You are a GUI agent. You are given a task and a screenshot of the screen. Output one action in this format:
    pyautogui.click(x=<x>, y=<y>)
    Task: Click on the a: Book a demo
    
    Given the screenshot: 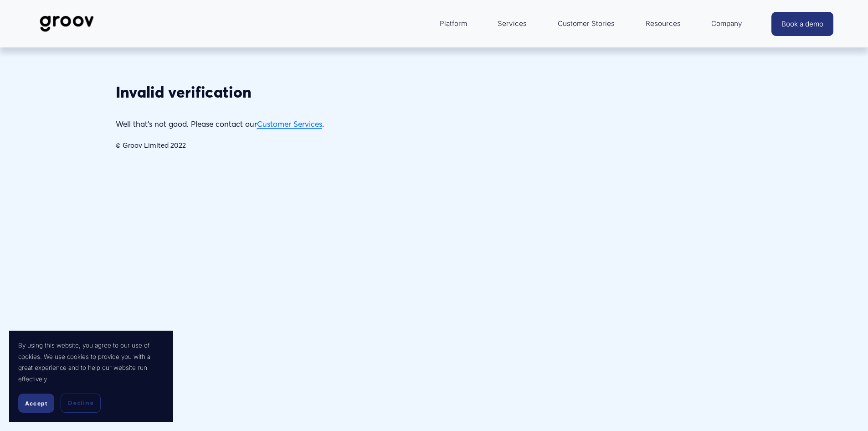 What is the action you would take?
    pyautogui.click(x=802, y=24)
    